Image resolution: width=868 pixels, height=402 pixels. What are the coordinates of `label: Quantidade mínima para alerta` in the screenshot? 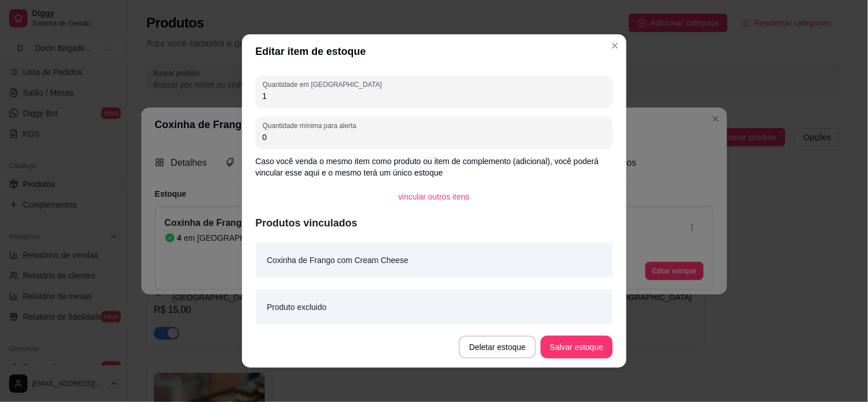 It's located at (311, 125).